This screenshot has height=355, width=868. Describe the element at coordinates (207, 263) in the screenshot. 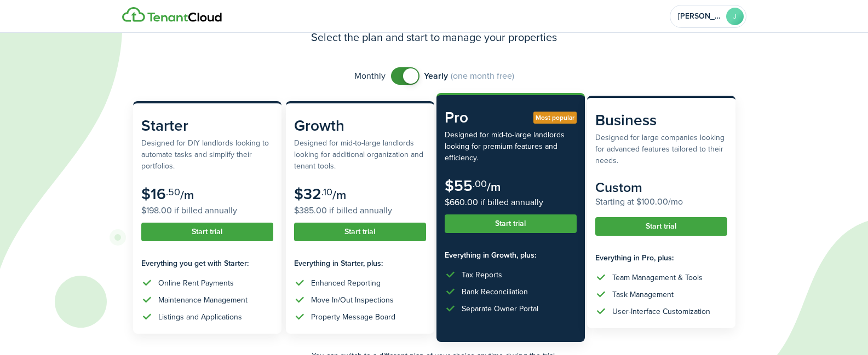

I see `subscription-pricing-card-features-title: Everything you get with Starter:` at that location.